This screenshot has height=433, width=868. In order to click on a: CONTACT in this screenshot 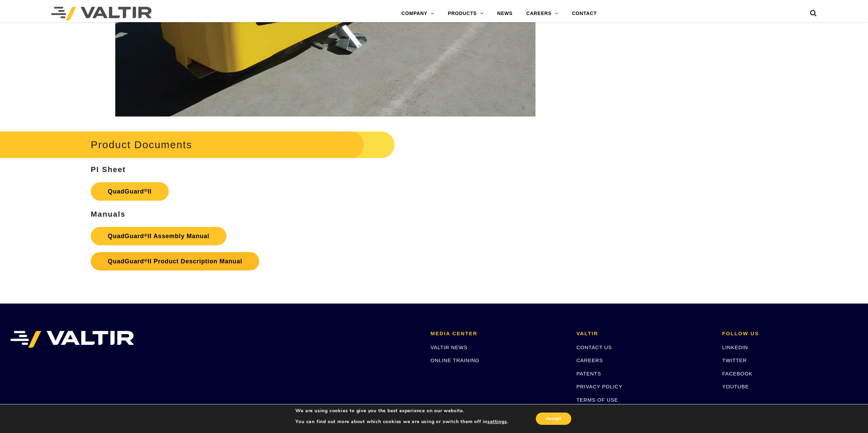, I will do `click(584, 13)`.